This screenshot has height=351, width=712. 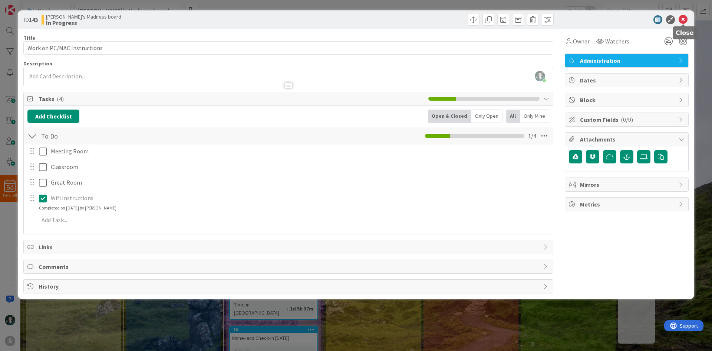 I want to click on span: 1 / 4, so click(x=532, y=136).